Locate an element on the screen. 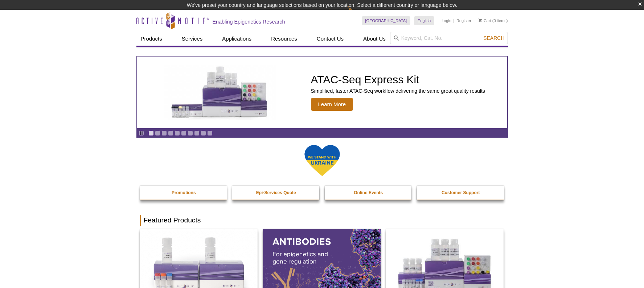 This screenshot has height=288, width=644. a: ATAC-Seq Express Kit ATAC-Seq Express Kit Simplified, faster ATAC-Seq workflow delivering the sam... is located at coordinates (322, 93).